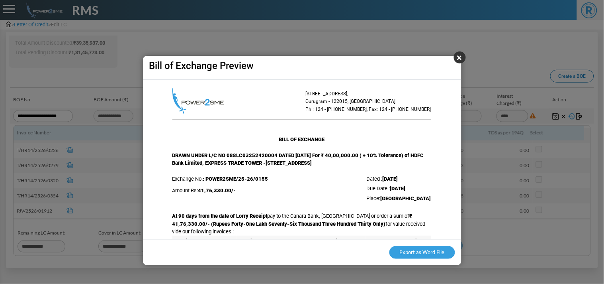 Image resolution: width=604 pixels, height=284 pixels. What do you see at coordinates (422, 252) in the screenshot?
I see `button: Export as Word File` at bounding box center [422, 252].